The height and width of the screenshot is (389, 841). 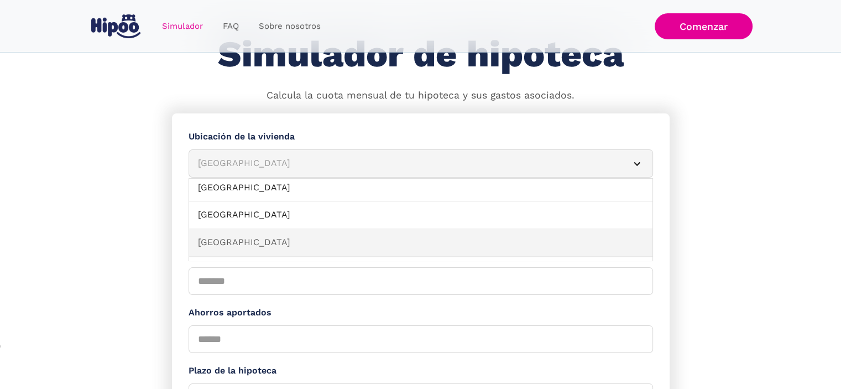 What do you see at coordinates (116, 26) in the screenshot?
I see `a: home` at bounding box center [116, 26].